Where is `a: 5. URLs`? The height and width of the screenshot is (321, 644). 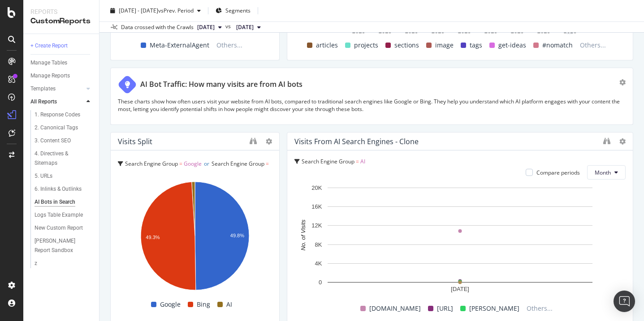
a: 5. URLs is located at coordinates (64, 176).